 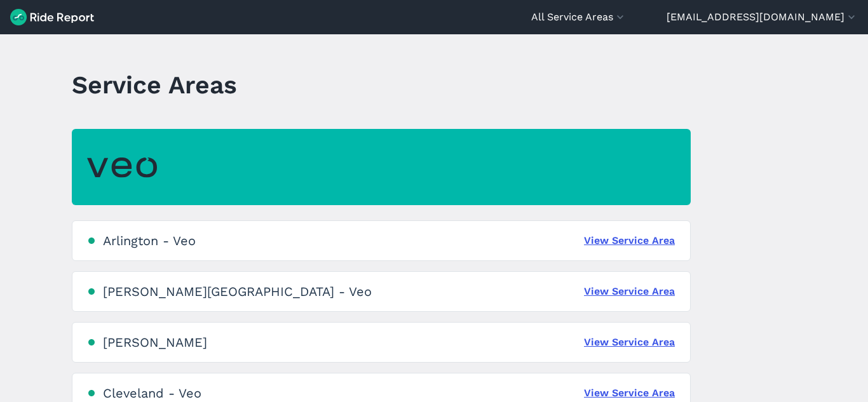 What do you see at coordinates (579, 17) in the screenshot?
I see `button: All Service Areas` at bounding box center [579, 17].